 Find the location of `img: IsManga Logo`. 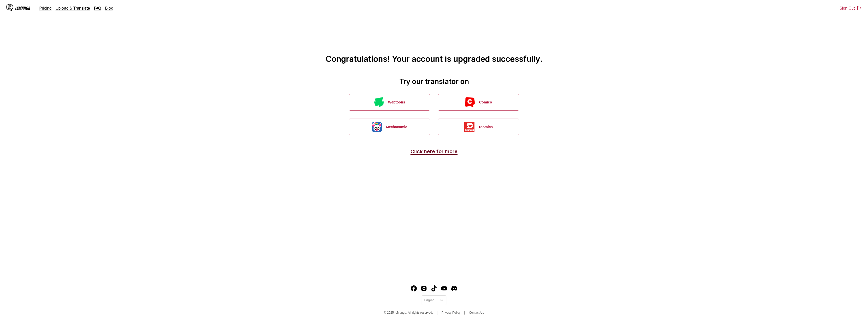

img: IsManga Logo is located at coordinates (10, 8).